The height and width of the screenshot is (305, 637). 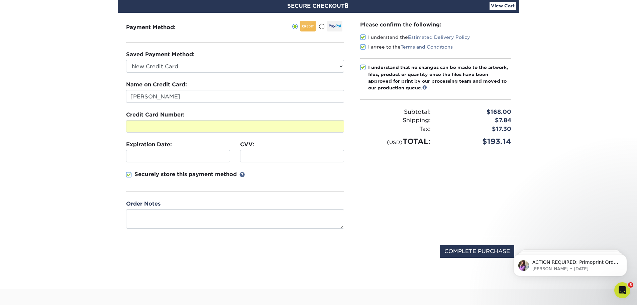 I want to click on p: ACTION REQUIRED: Primoprint Order 2562-53810-69362 Thank you for placing your print order with Pr..., so click(x=72, y=22).